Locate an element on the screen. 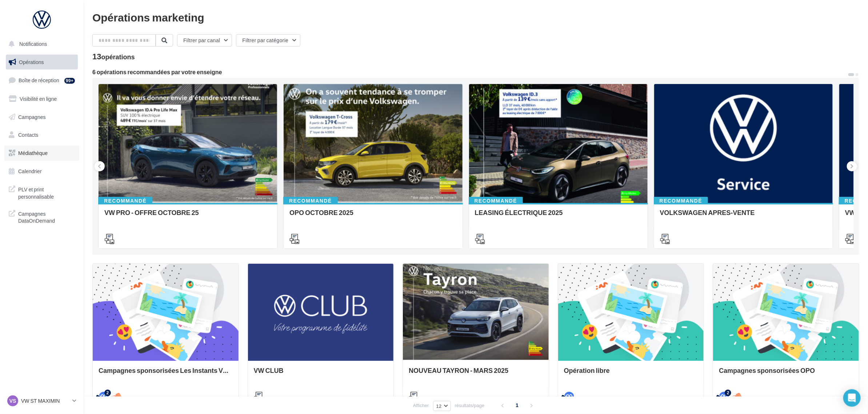 Image resolution: width=868 pixels, height=414 pixels. p: VW ST MAXIMIN is located at coordinates (45, 401).